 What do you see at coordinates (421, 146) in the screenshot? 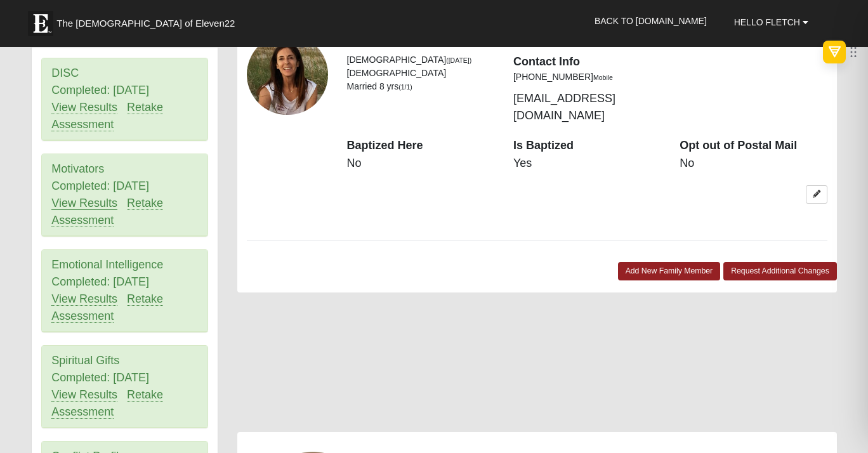
I see `dt: Baptized Here` at bounding box center [421, 146].